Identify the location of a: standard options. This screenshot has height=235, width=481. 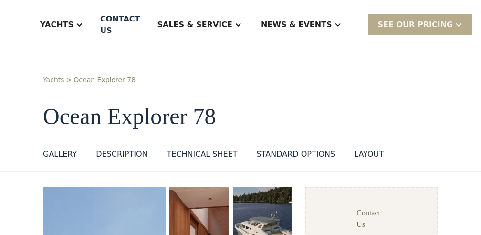
(296, 156).